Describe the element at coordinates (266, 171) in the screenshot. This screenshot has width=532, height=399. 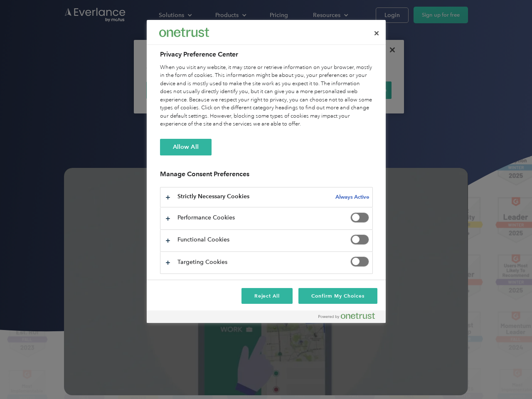
I see `div: Privacy Preference Center` at that location.